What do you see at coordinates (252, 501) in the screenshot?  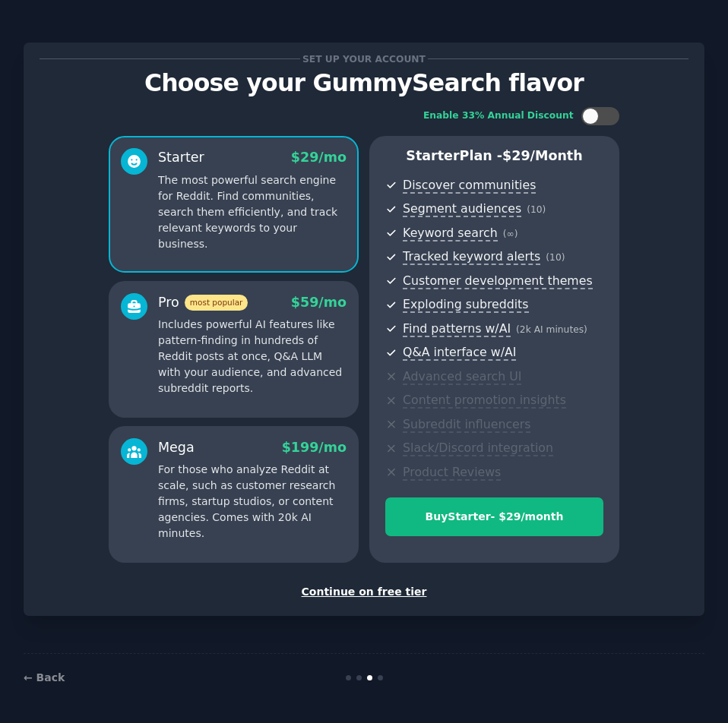 I see `p: For those who analyze Reddit at scale, such as customer research firms, startup studios, or conte...` at bounding box center [252, 501].